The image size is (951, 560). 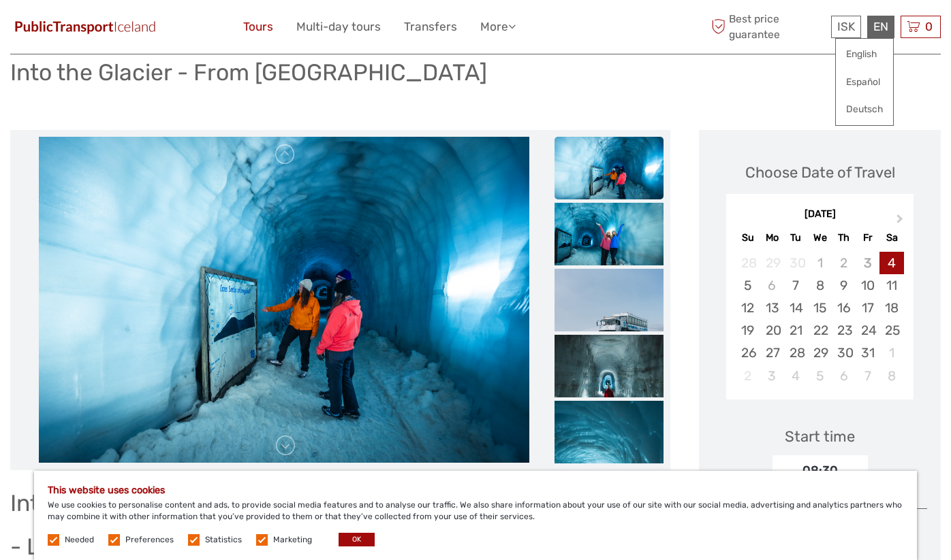 What do you see at coordinates (867, 376) in the screenshot?
I see `div: Choose Friday, November 7th, 2025` at bounding box center [867, 376].